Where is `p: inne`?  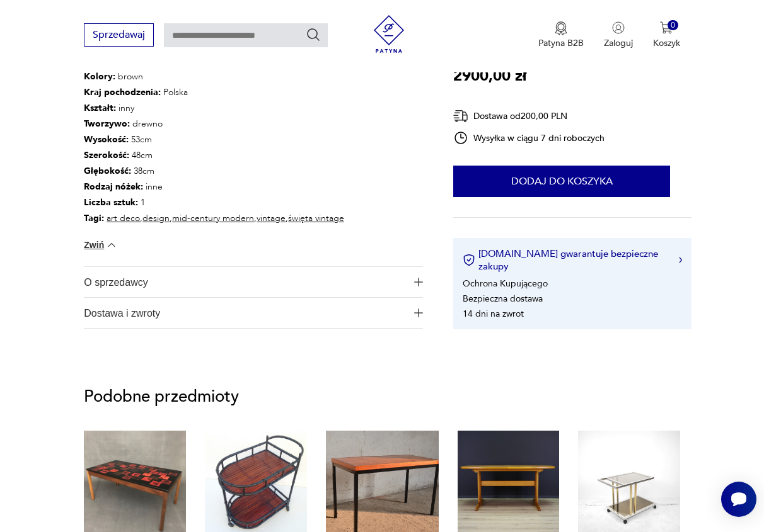
p: inne is located at coordinates (214, 186).